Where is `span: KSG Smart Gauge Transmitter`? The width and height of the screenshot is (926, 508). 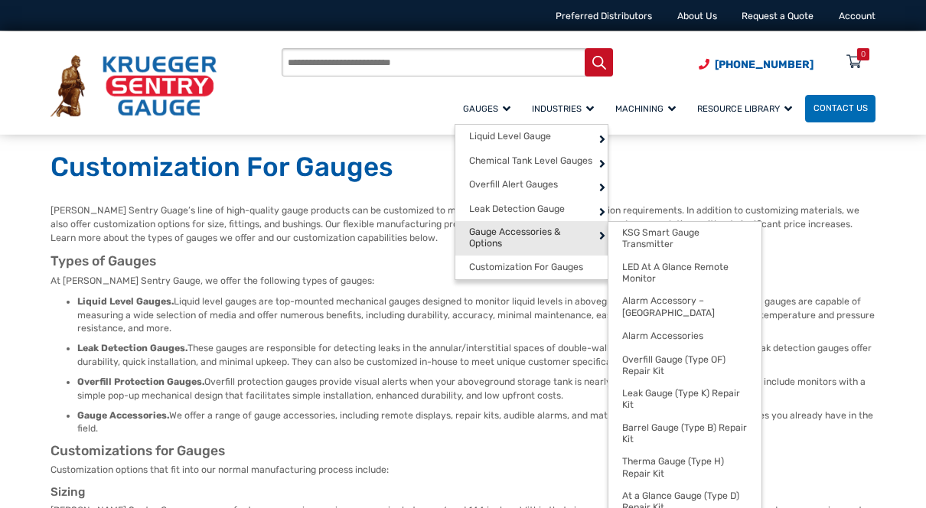 span: KSG Smart Gauge Transmitter is located at coordinates (685, 239).